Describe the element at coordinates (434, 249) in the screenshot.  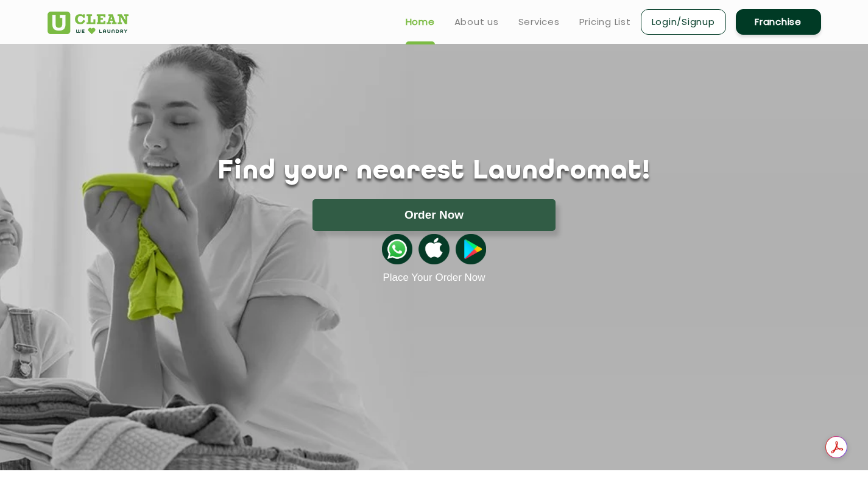
I see `img: apple-icon.png` at that location.